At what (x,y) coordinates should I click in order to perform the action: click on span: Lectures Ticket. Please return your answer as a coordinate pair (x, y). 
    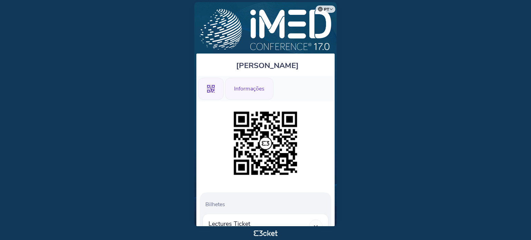
    Looking at the image, I should click on (229, 224).